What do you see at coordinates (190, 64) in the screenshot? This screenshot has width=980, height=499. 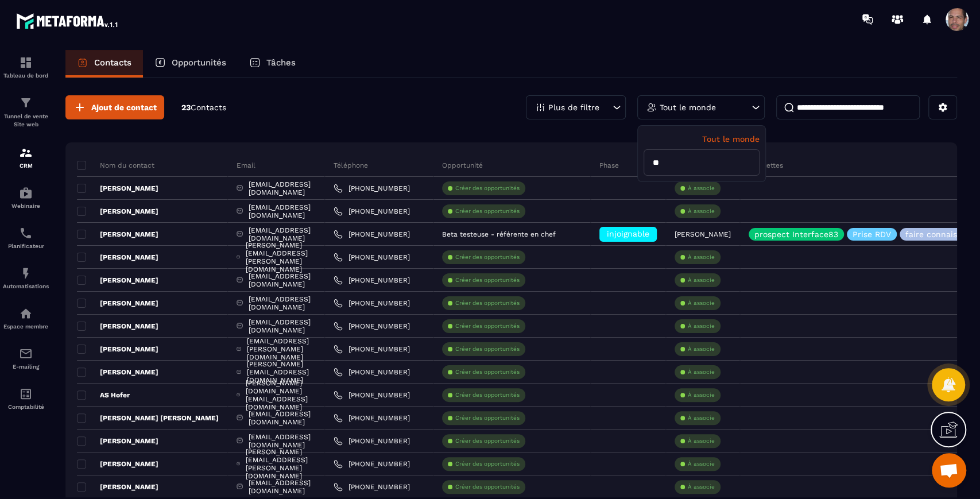 I see `a: Opportunités` at bounding box center [190, 64].